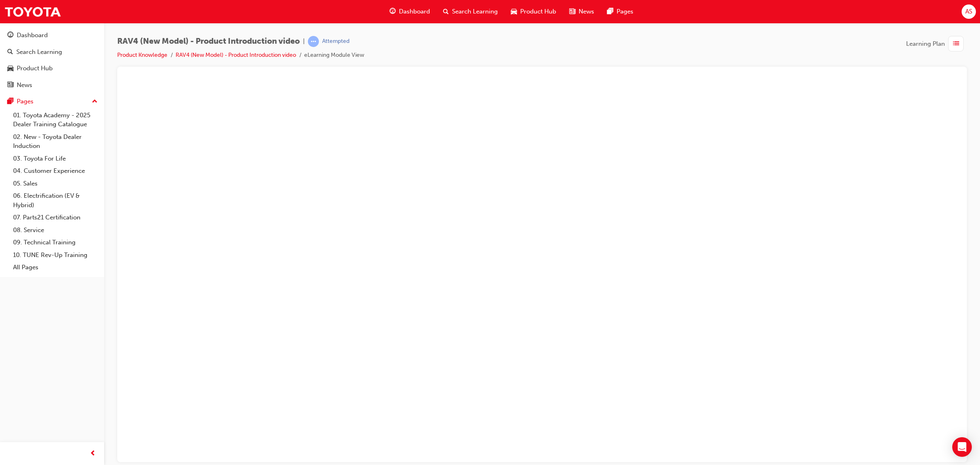 The image size is (980, 465). I want to click on button: AS, so click(969, 11).